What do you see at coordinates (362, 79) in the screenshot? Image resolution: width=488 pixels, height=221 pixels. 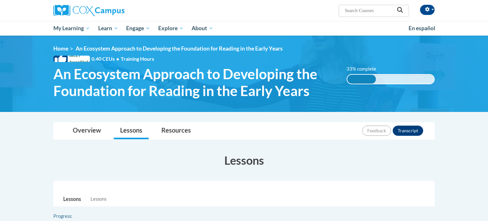 I see `div: 33% complete` at bounding box center [362, 79].